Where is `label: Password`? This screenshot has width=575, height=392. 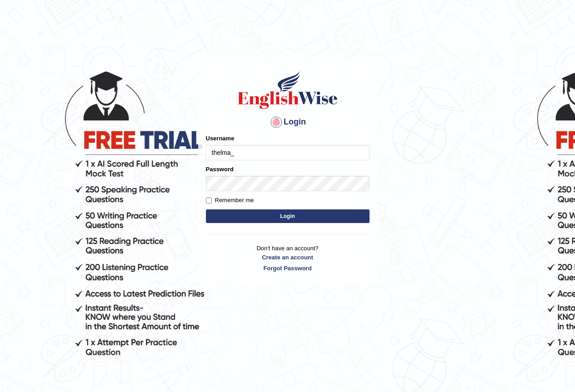 label: Password is located at coordinates (219, 169).